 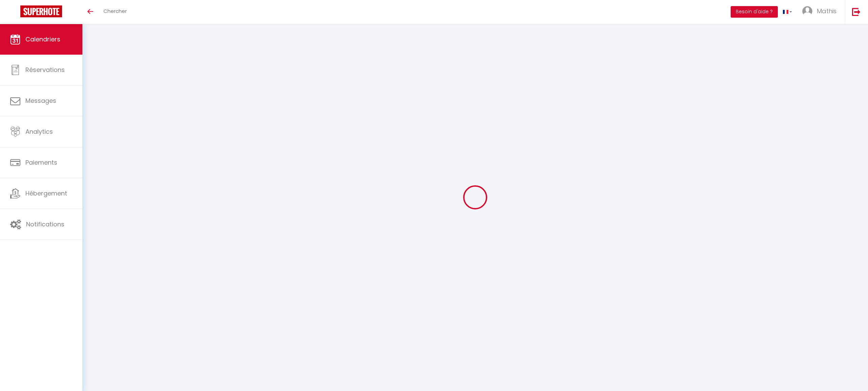 I want to click on span: Analytics, so click(x=39, y=132).